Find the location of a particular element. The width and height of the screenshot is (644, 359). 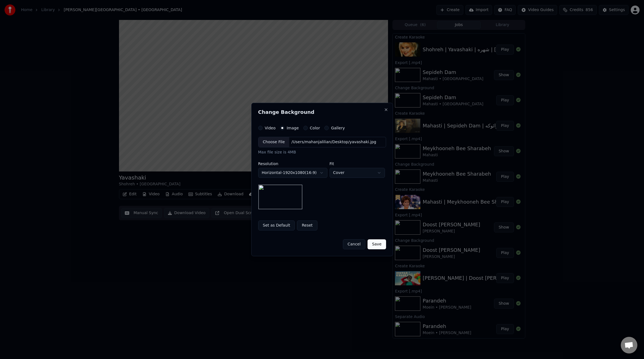

button: Cancel is located at coordinates (354, 244).